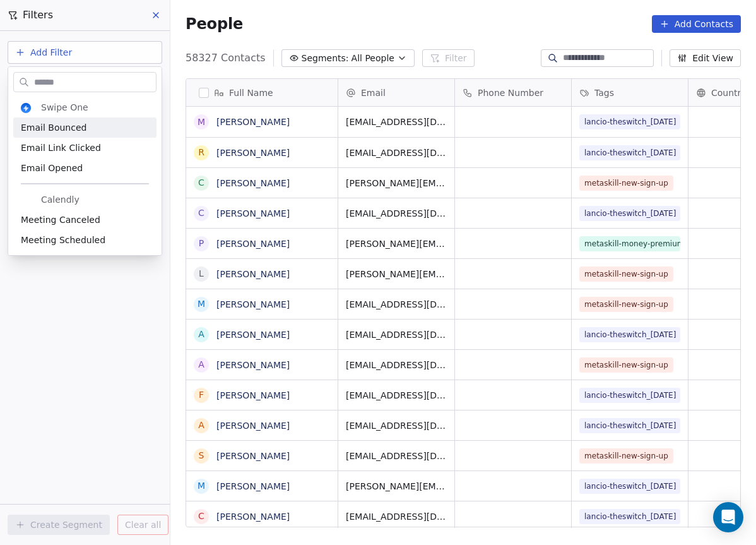 This screenshot has height=545, width=756. Describe the element at coordinates (53, 127) in the screenshot. I see `span: Email Bounced` at that location.